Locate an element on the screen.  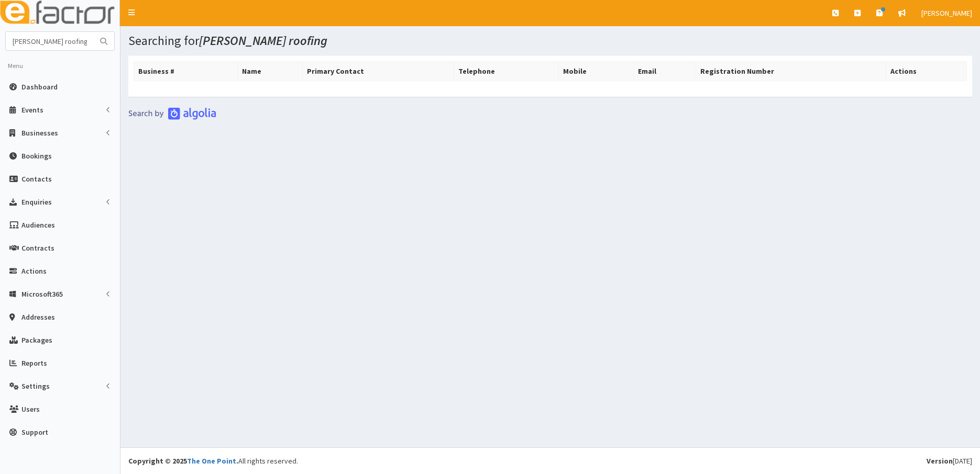
th: Registration Number is located at coordinates (790, 71).